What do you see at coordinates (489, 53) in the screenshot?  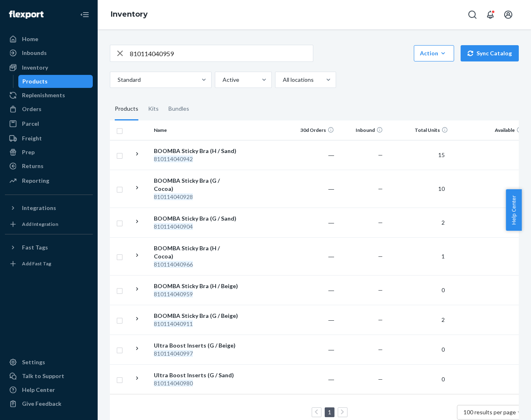 I see `button: Sync Catalog` at bounding box center [489, 53].